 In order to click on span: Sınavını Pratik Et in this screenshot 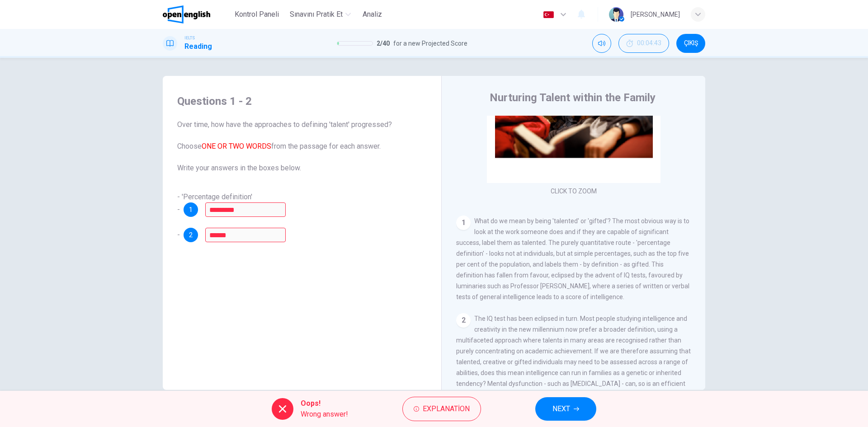, I will do `click(316, 14)`.